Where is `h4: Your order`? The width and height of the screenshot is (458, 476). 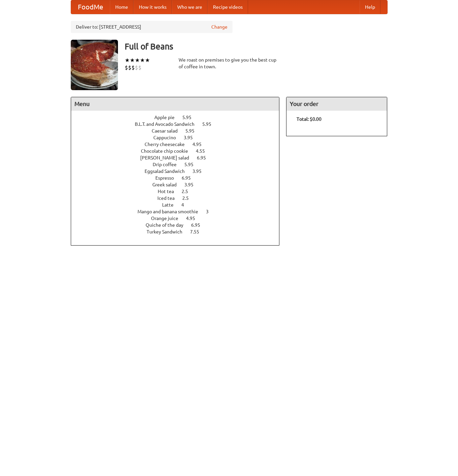
h4: Your order is located at coordinates (337, 104).